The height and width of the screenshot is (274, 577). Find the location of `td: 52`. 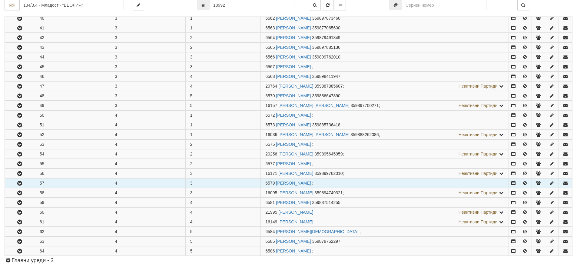

td: 52 is located at coordinates (72, 134).